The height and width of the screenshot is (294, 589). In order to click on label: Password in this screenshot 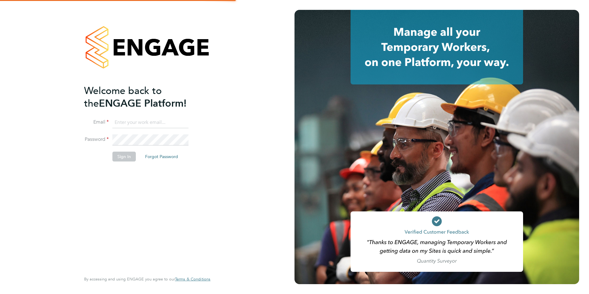, I will do `click(96, 139)`.